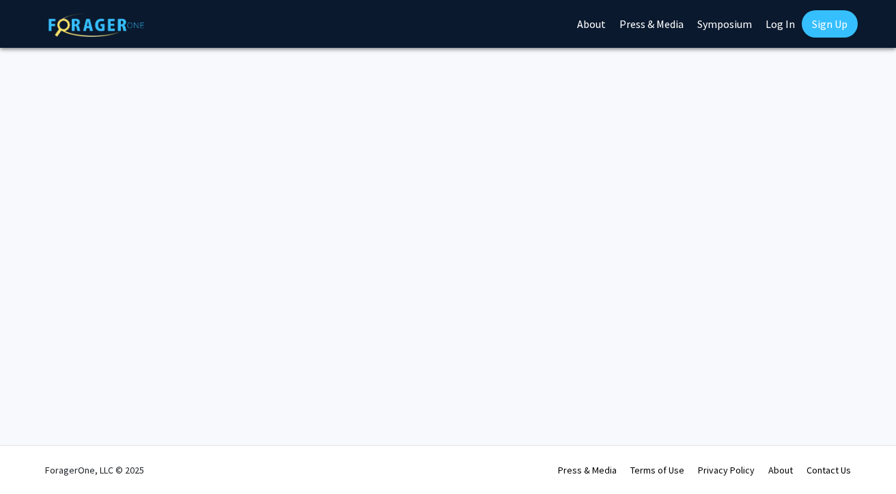 The height and width of the screenshot is (494, 896). Describe the element at coordinates (726, 470) in the screenshot. I see `a: Privacy Policy` at that location.